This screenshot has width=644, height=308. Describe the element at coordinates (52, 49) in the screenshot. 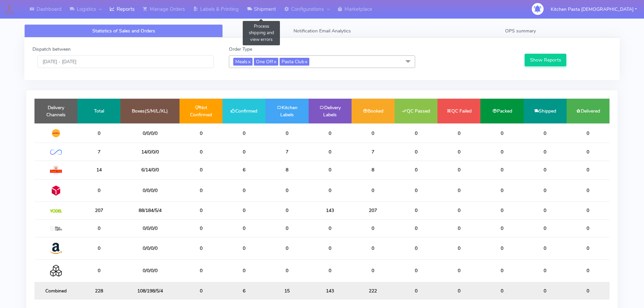

I see `label: Dispatch between` at that location.